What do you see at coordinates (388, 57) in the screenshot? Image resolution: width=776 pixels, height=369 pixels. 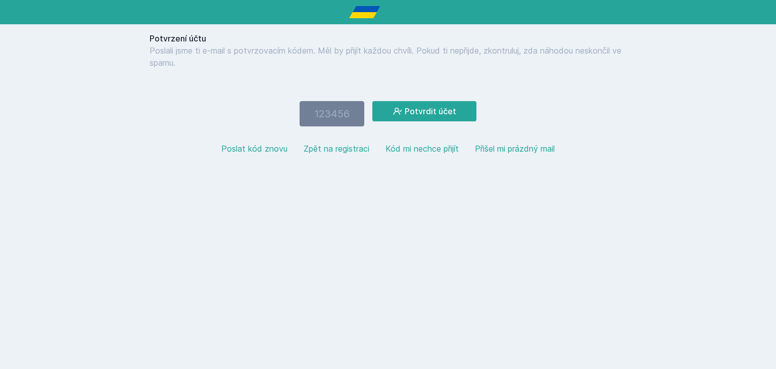 I see `p: Poslali jsme ti e-mail s potvrzovacím kódem. Měl by přijít každou chvíli. Pokud ti nepřijde, zkon...` at bounding box center [388, 57].